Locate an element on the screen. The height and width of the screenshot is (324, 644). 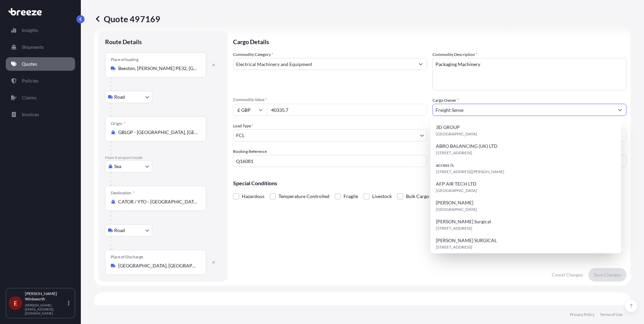
input: Type amount is located at coordinates (347, 110).